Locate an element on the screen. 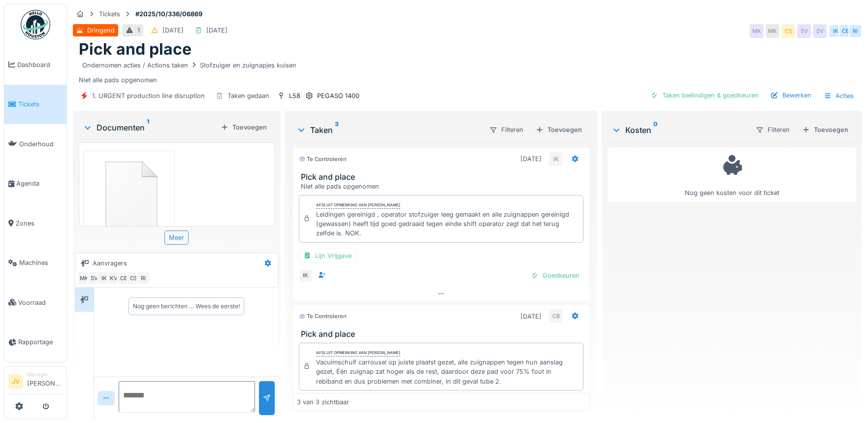  div: Goedkeuren is located at coordinates (555, 275).